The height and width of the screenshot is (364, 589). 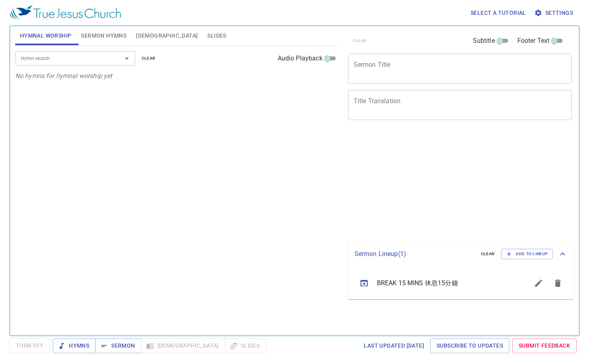 I want to click on span: Settings, so click(x=554, y=13).